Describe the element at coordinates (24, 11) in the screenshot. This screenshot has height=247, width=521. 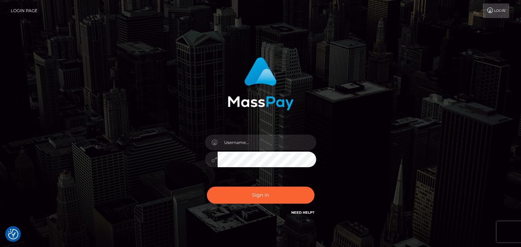
I see `a: Login Page` at that location.